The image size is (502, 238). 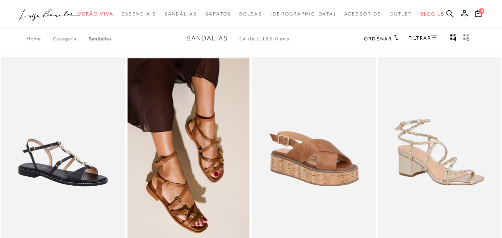 What do you see at coordinates (432, 14) in the screenshot?
I see `a: BLOG LB` at bounding box center [432, 14].